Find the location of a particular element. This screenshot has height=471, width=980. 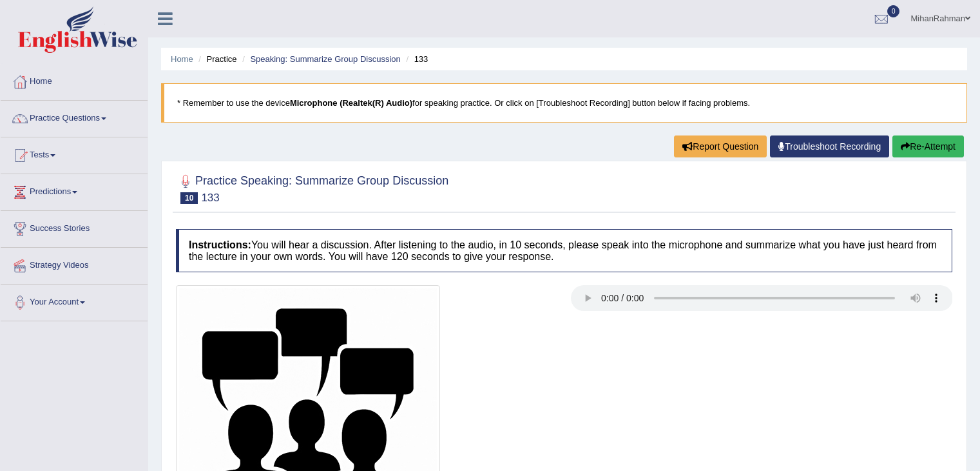

a: Speaking: Summarize Group Discussion is located at coordinates (325, 59).